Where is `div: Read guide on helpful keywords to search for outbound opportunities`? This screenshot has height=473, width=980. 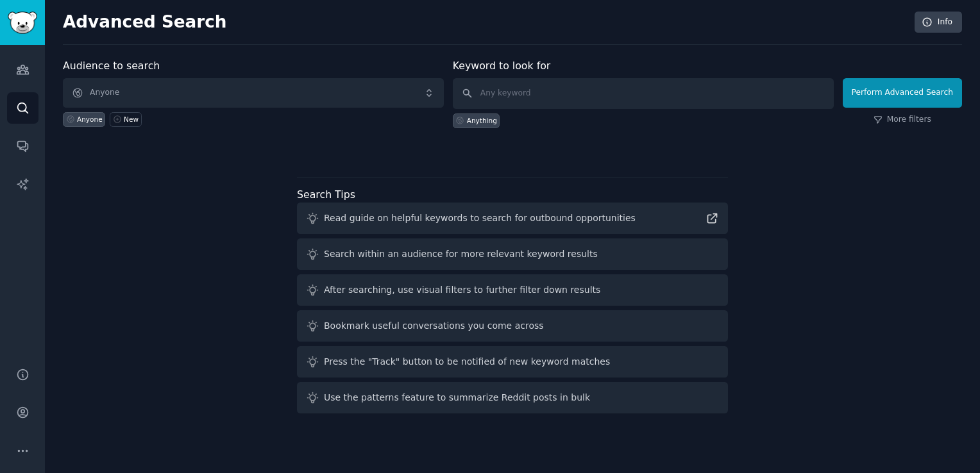
div: Read guide on helpful keywords to search for outbound opportunities is located at coordinates (480, 218).